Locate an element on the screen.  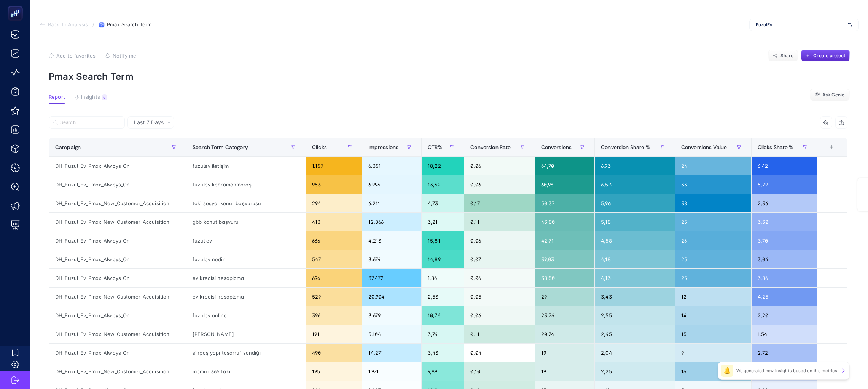
div: fuzul ev is located at coordinates (246, 240).